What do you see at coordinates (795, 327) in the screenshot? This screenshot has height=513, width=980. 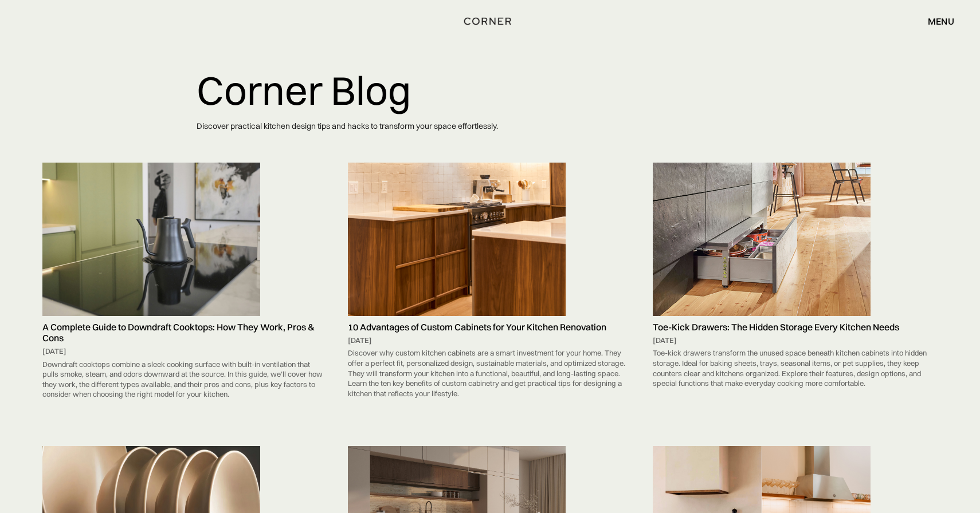 I see `h5: Toe-Kick Drawers: The Hidden Storage Every Kitchen Needs` at bounding box center [795, 327].